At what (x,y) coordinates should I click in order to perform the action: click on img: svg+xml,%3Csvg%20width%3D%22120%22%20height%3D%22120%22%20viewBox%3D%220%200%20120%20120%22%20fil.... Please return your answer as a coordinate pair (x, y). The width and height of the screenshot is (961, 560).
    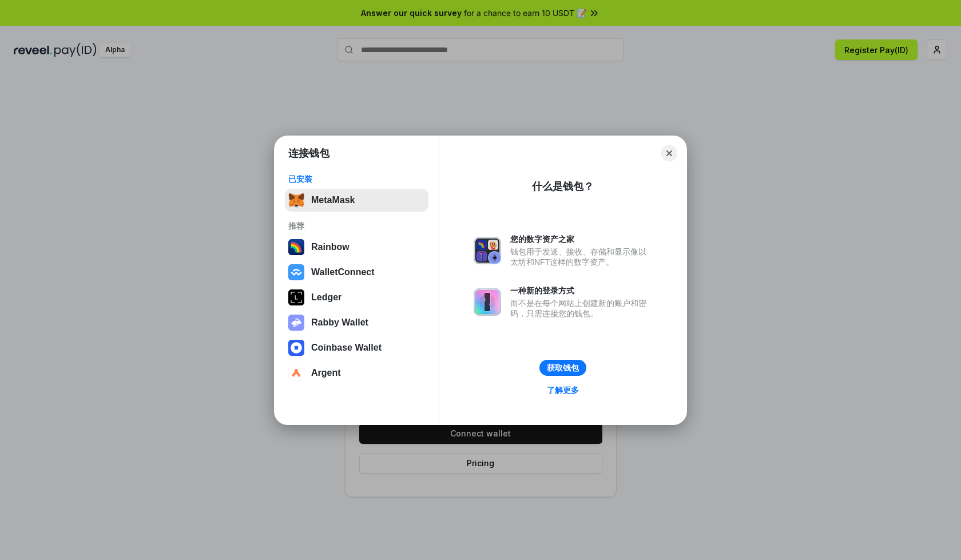
    Looking at the image, I should click on (296, 247).